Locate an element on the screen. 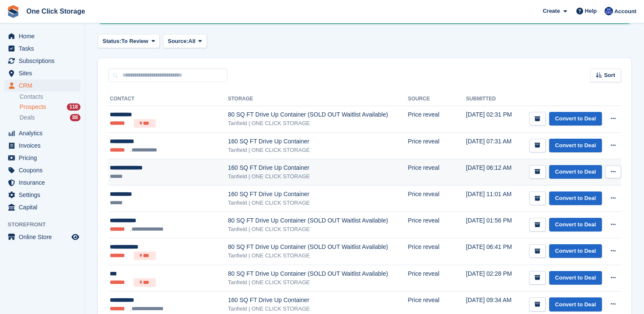  th: Storage is located at coordinates (318, 99).